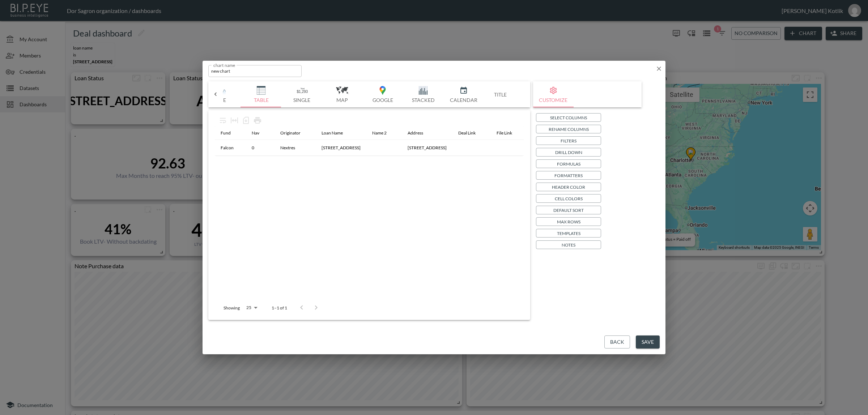 The height and width of the screenshot is (415, 868). Describe the element at coordinates (568, 152) in the screenshot. I see `button: Drill Down` at that location.